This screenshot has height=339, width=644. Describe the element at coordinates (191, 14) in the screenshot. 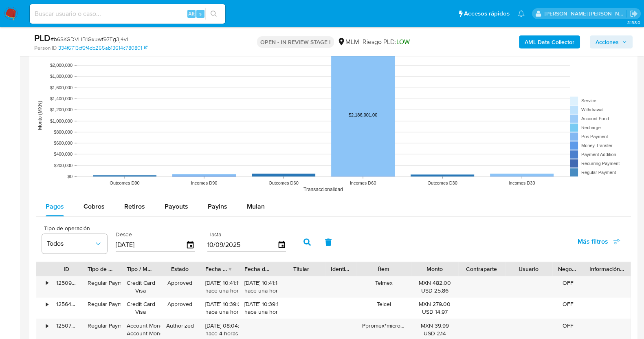

I see `span: Alt` at that location.